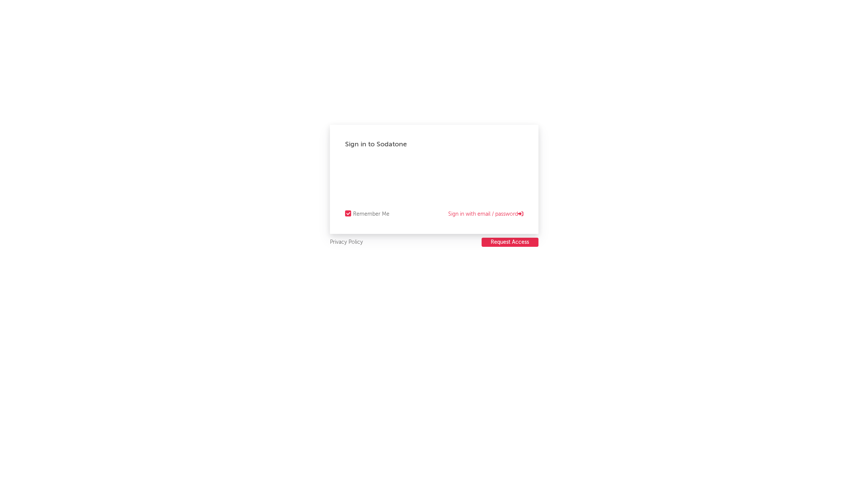 The height and width of the screenshot is (497, 868). What do you see at coordinates (371, 214) in the screenshot?
I see `div: Remember Me` at bounding box center [371, 214].